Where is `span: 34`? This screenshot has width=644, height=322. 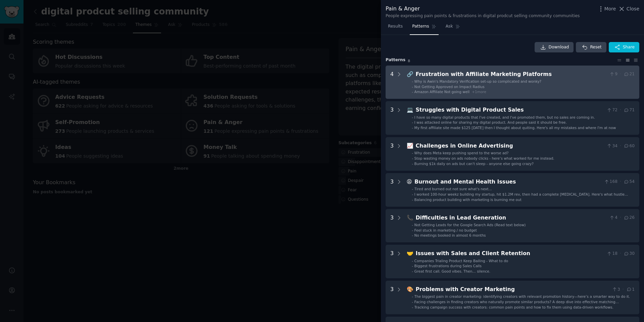 span: 34 is located at coordinates (612, 146).